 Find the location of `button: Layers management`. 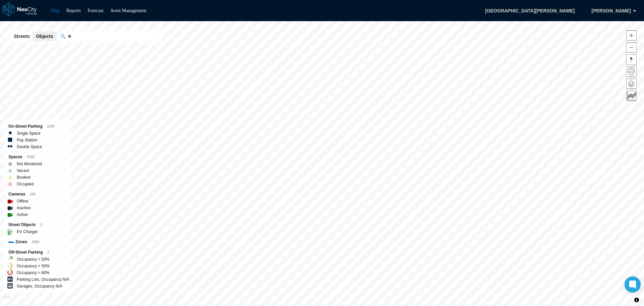

button: Layers management is located at coordinates (632, 84).